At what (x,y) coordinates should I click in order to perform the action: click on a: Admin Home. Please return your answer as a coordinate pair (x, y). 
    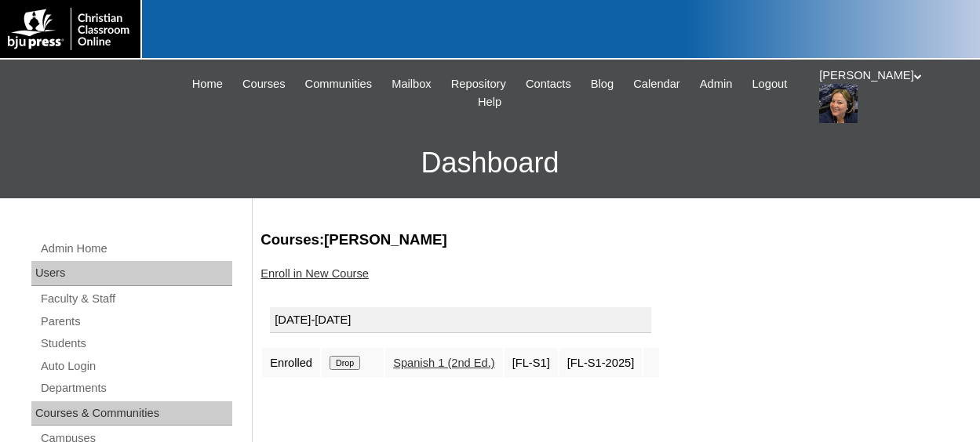
    Looking at the image, I should click on (136, 248).